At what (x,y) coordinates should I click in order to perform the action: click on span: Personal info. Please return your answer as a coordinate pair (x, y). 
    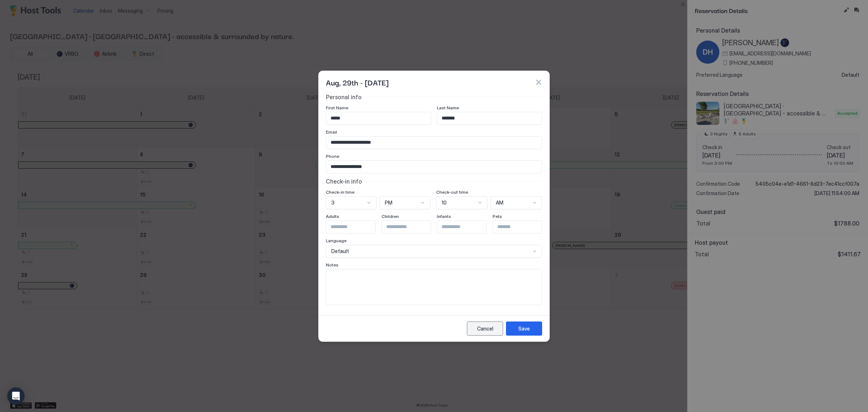
    Looking at the image, I should click on (343, 97).